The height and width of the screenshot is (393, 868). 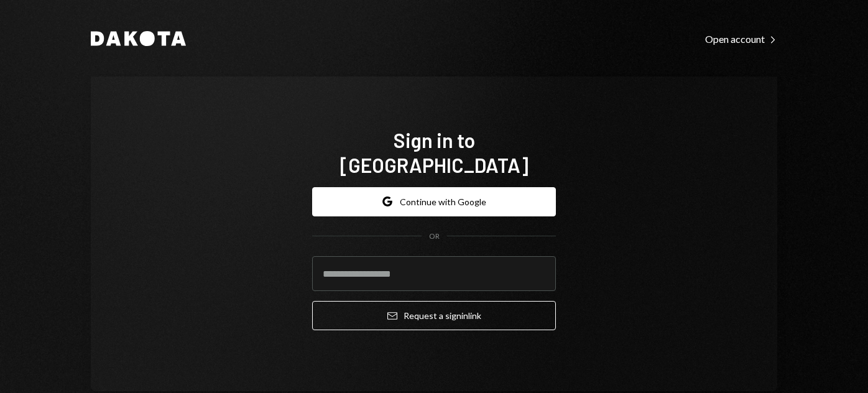 What do you see at coordinates (741, 39) in the screenshot?
I see `a: Open account` at bounding box center [741, 39].